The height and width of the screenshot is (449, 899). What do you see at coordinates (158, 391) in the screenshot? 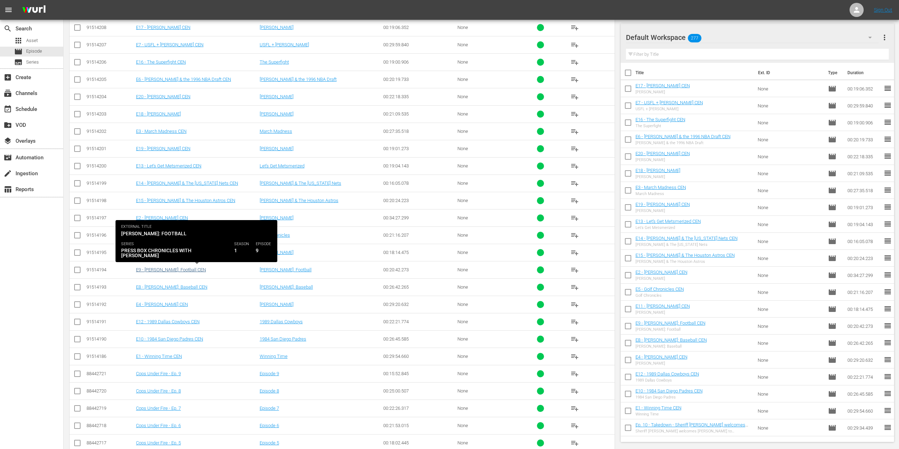
I see `a: Cops Under Fire - Ep. 8` at bounding box center [158, 391].